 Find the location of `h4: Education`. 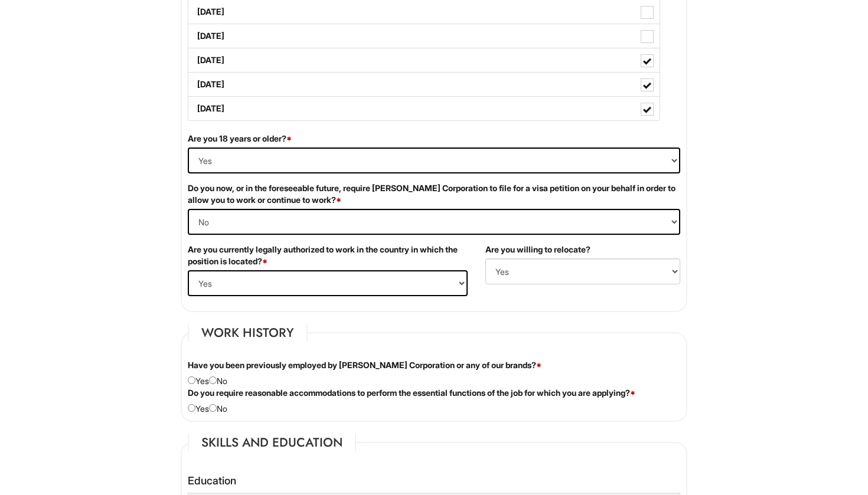

h4: Education is located at coordinates (434, 481).